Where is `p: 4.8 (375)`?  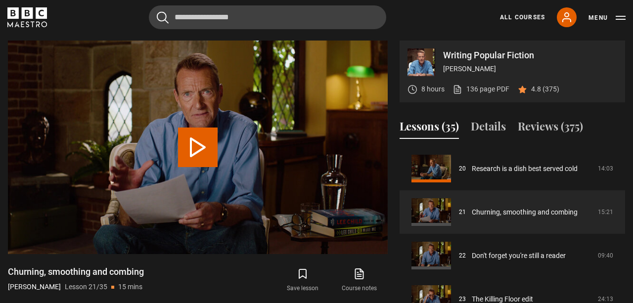
p: 4.8 (375) is located at coordinates (545, 89).